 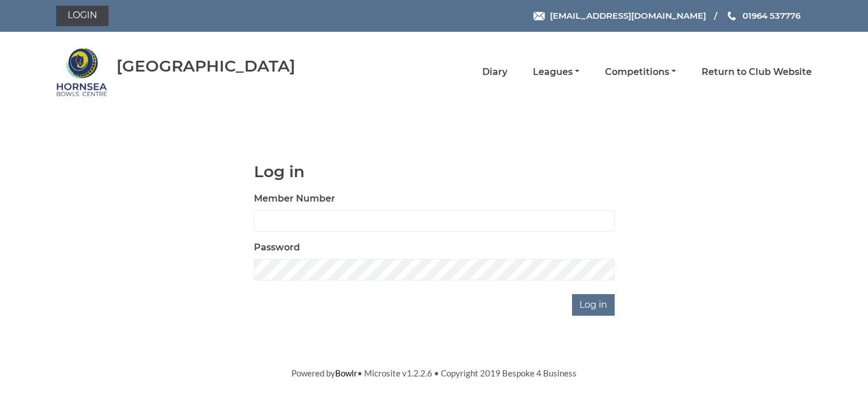 I want to click on span: 01964 537776, so click(x=771, y=16).